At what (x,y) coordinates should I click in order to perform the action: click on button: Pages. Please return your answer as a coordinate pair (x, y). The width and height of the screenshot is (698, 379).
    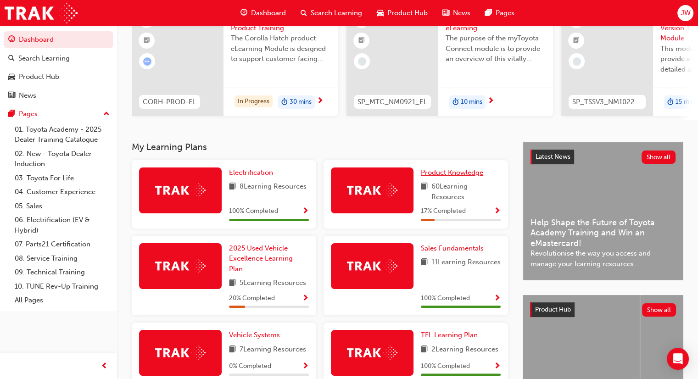
    Looking at the image, I should click on (58, 114).